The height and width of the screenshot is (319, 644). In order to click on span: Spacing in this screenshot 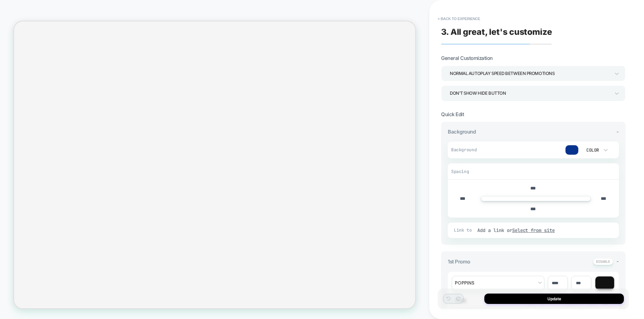, I will do `click(460, 172)`.